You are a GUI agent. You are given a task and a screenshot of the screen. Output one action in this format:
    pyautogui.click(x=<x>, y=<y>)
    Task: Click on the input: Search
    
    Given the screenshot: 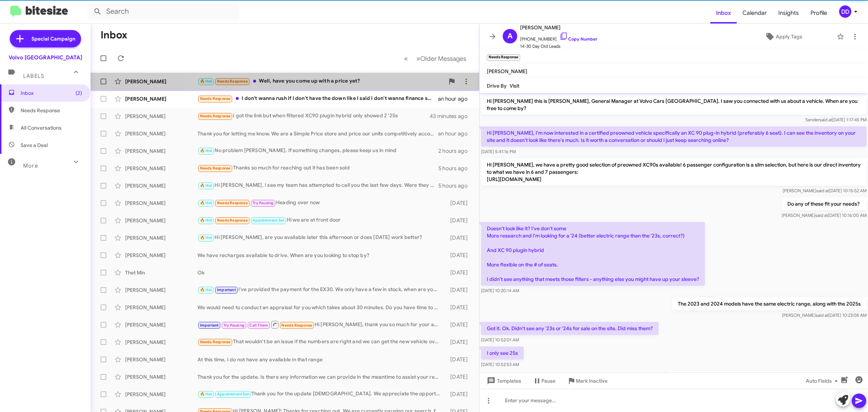 What is the action you would take?
    pyautogui.click(x=163, y=12)
    